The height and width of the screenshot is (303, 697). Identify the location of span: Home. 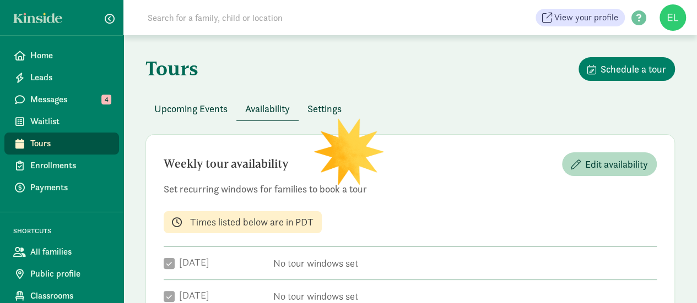
(70, 56).